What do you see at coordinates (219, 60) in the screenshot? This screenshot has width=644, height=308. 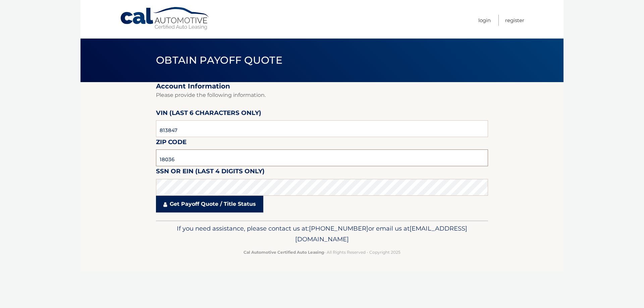 I see `span: Obtain Payoff Quote` at bounding box center [219, 60].